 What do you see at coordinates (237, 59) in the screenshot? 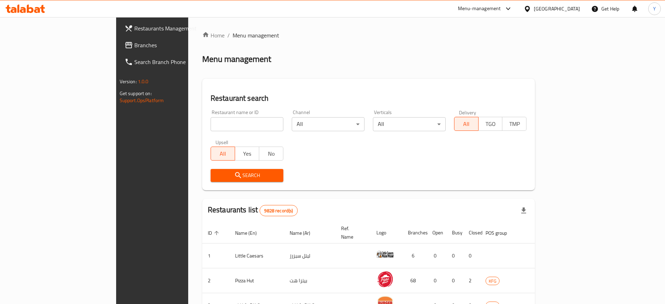
I see `h2: Menu management` at bounding box center [237, 59].